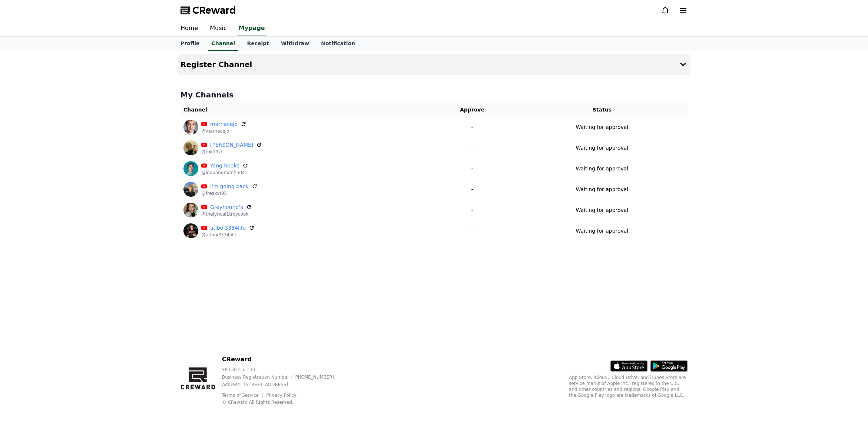 The width and height of the screenshot is (868, 429). What do you see at coordinates (602, 110) in the screenshot?
I see `th: Status` at bounding box center [602, 110].